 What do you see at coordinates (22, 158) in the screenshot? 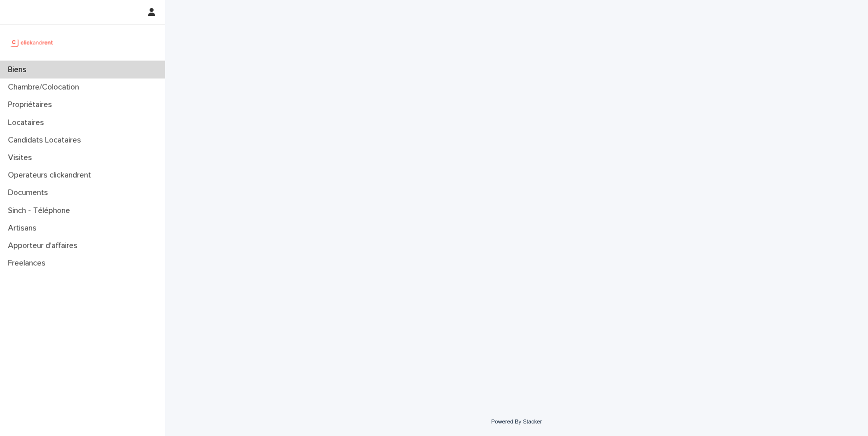
I see `p: Visites` at bounding box center [22, 158].